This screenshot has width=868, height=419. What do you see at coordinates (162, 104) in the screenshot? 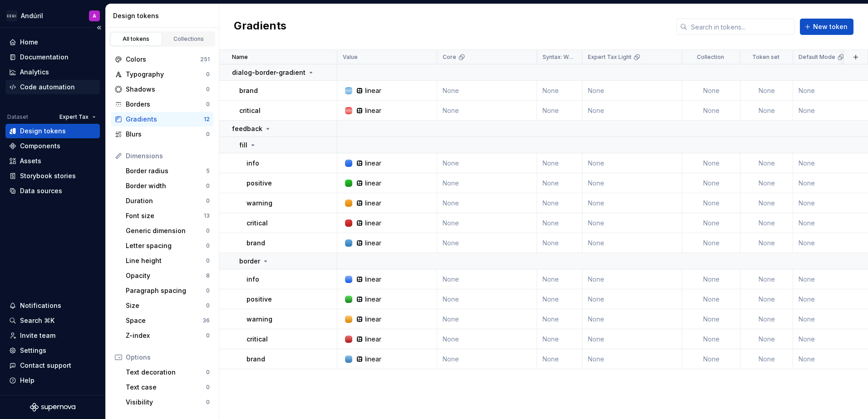
I see `a: Borders0` at bounding box center [162, 104].